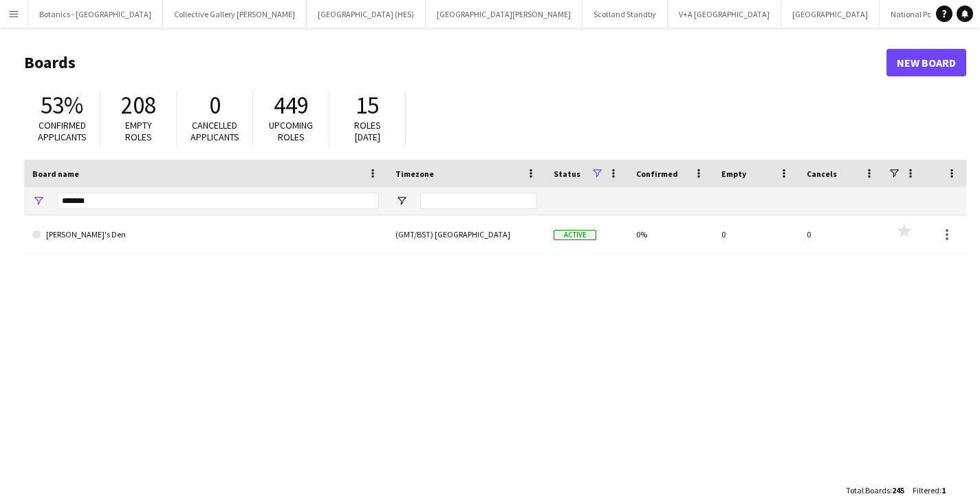 Image resolution: width=980 pixels, height=503 pixels. What do you see at coordinates (944, 490) in the screenshot?
I see `span: 1` at bounding box center [944, 490].